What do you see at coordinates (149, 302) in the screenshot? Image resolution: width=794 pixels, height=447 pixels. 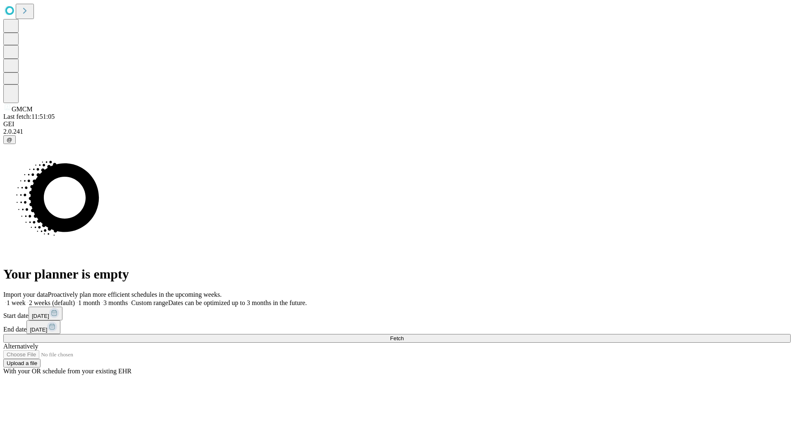 I see `span: Custom range` at bounding box center [149, 302].